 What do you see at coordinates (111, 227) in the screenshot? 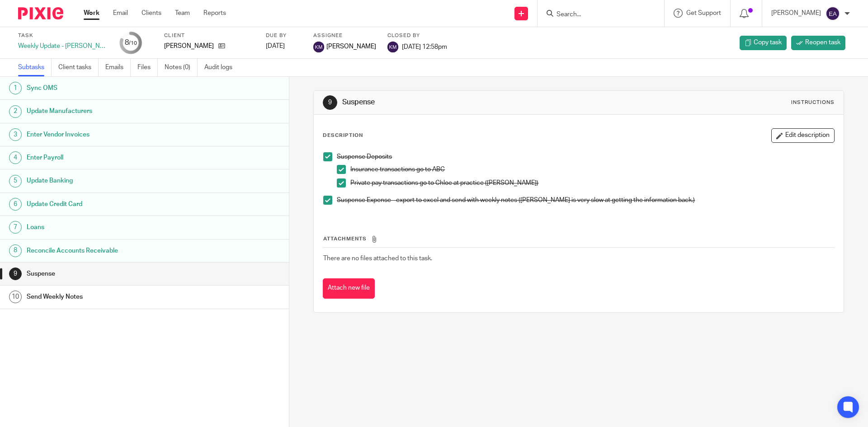
I see `h1: Loans` at bounding box center [111, 227].